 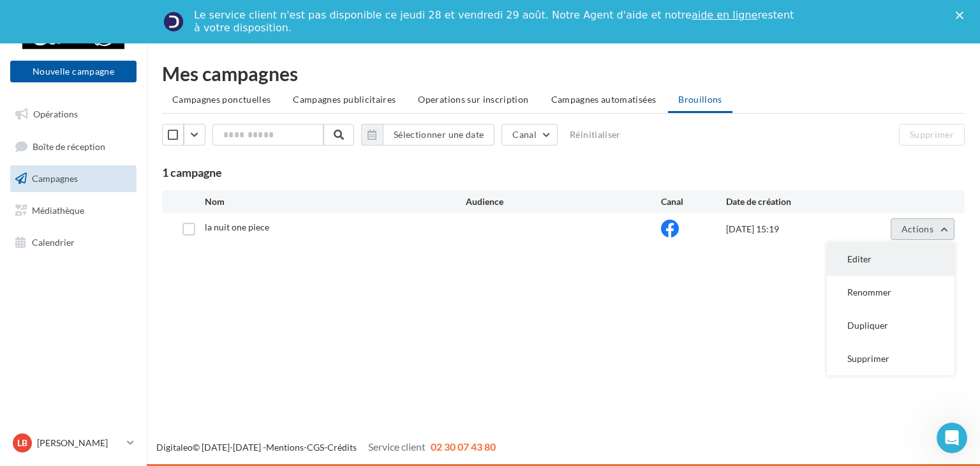 I want to click on span: Campagnes publicitaires, so click(x=344, y=99).